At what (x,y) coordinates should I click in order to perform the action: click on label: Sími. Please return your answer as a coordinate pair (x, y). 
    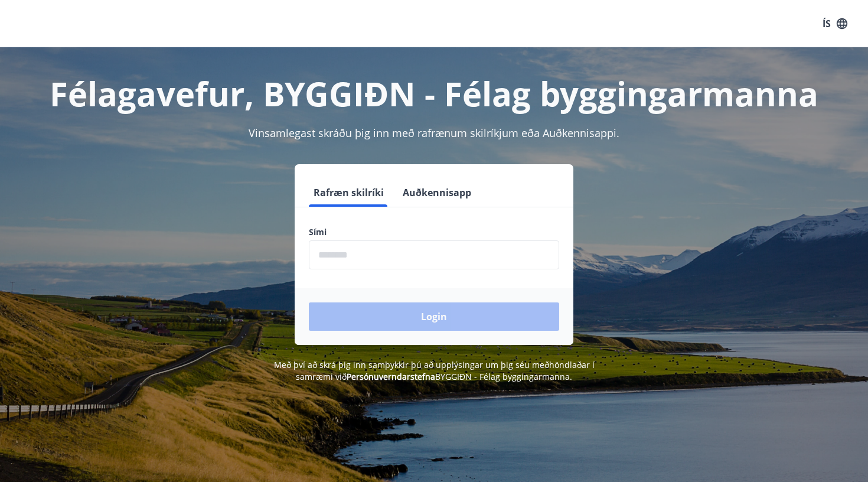
    Looking at the image, I should click on (434, 232).